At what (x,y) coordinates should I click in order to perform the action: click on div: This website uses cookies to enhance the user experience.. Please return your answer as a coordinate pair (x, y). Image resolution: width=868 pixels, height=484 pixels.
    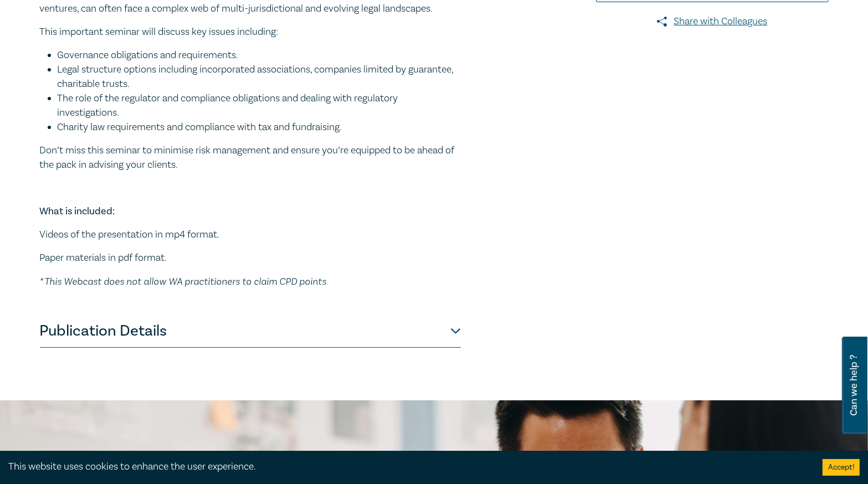
    Looking at the image, I should click on (407, 467).